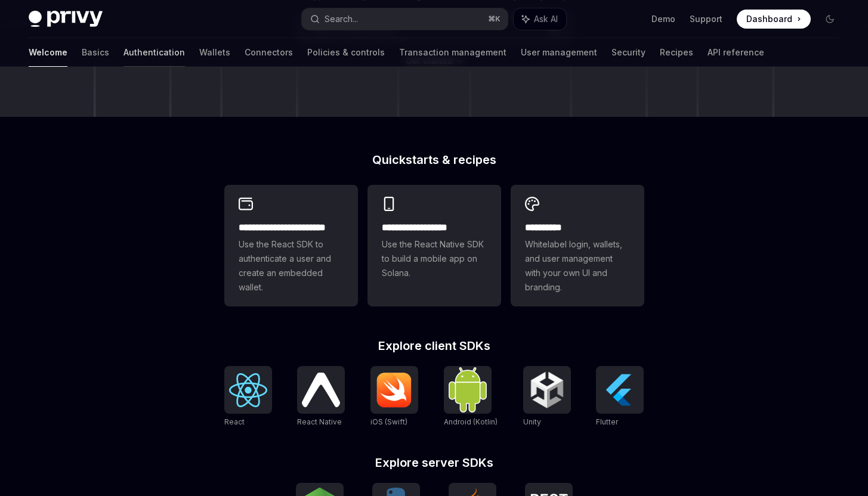  What do you see at coordinates (48, 52) in the screenshot?
I see `a: Welcome` at bounding box center [48, 52].